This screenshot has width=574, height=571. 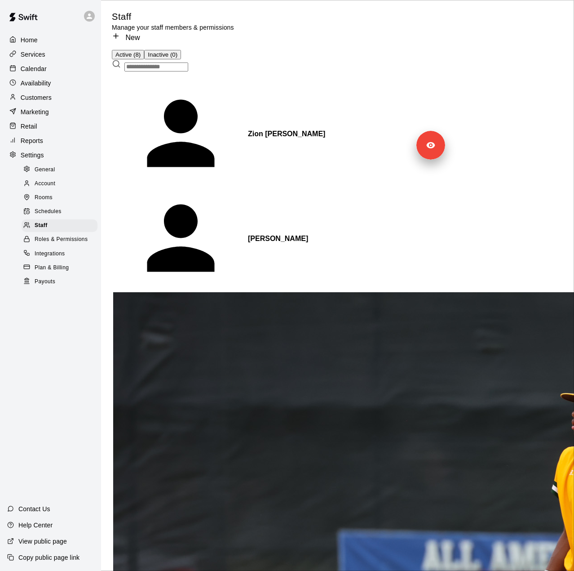 I want to click on a: Plan & Billing, so click(x=61, y=267).